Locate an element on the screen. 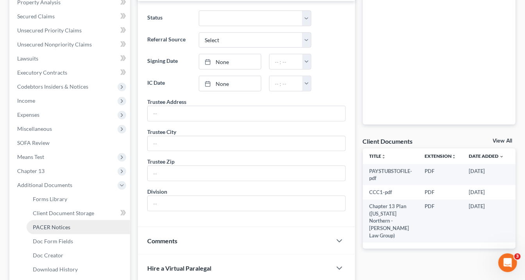  span: Forms Library is located at coordinates (50, 199).